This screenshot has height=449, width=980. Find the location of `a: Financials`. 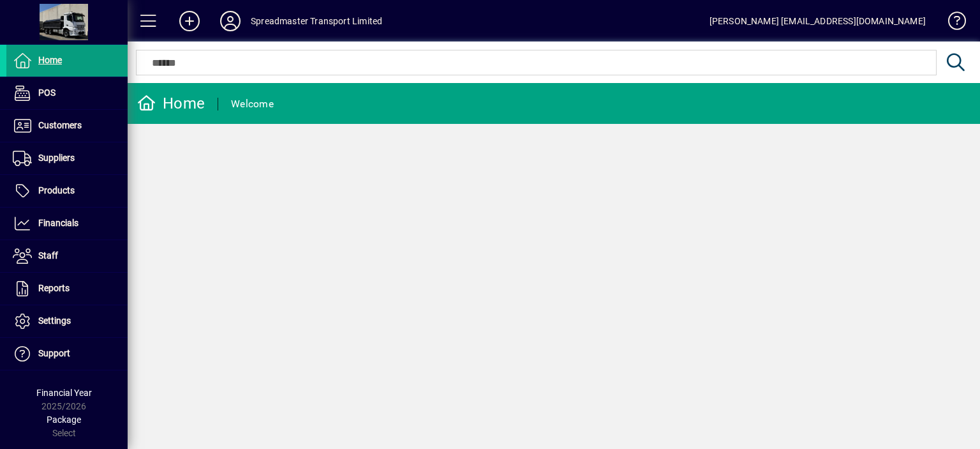

a: Financials is located at coordinates (67, 224).